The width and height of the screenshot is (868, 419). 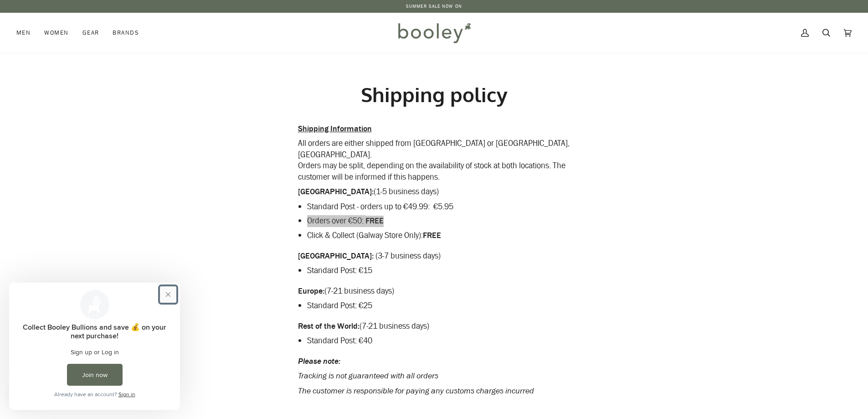 What do you see at coordinates (438, 221) in the screenshot?
I see `li: Orders over €50:` at bounding box center [438, 221].